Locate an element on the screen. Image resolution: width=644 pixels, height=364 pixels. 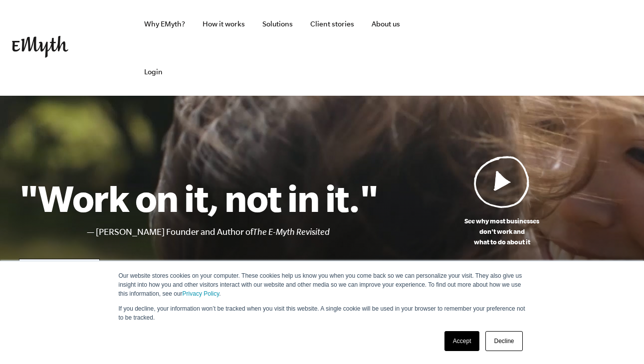
img: Play Video is located at coordinates (501, 182).